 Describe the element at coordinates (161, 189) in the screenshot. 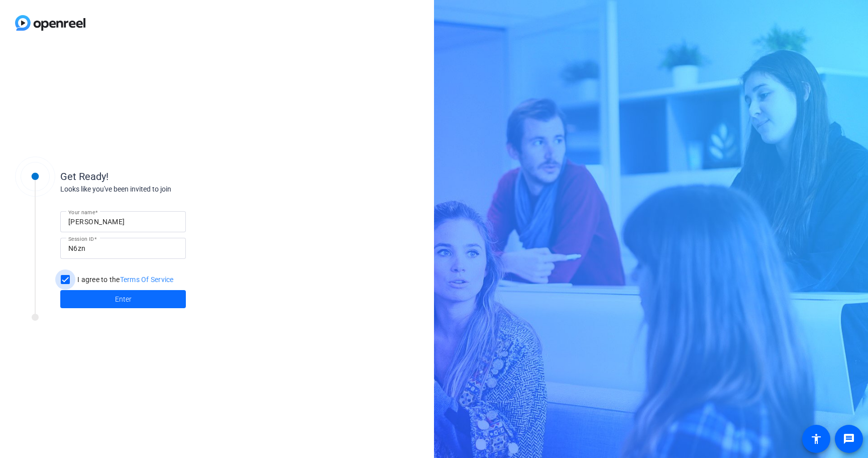

I see `div: Looks like you've been invited to join` at that location.